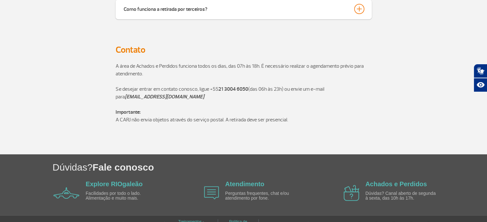  Describe the element at coordinates (244, 70) in the screenshot. I see `p: A área de Achados e Perdidos funciona todos os dias, das 07h às 18h. É necessário realizar o agen...` at that location.